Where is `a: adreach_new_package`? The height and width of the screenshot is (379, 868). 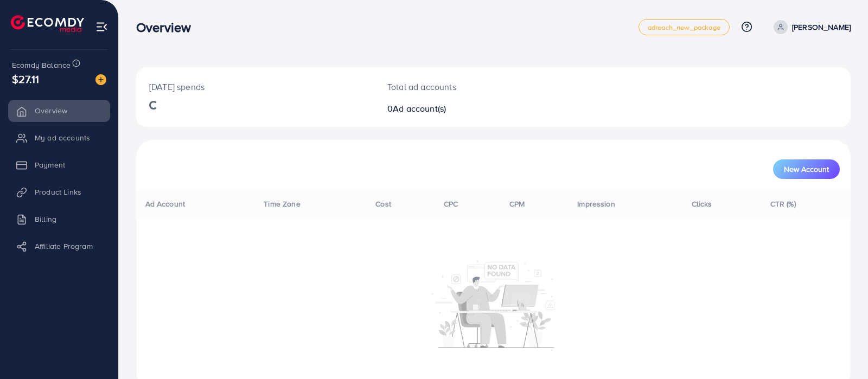
a: adreach_new_package is located at coordinates (684, 28).